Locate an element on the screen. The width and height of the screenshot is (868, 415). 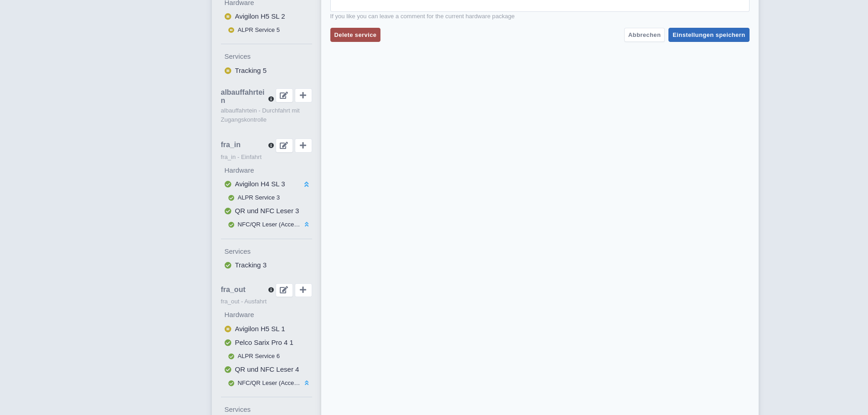
small: fra_in - Einfahrt is located at coordinates (267, 157).